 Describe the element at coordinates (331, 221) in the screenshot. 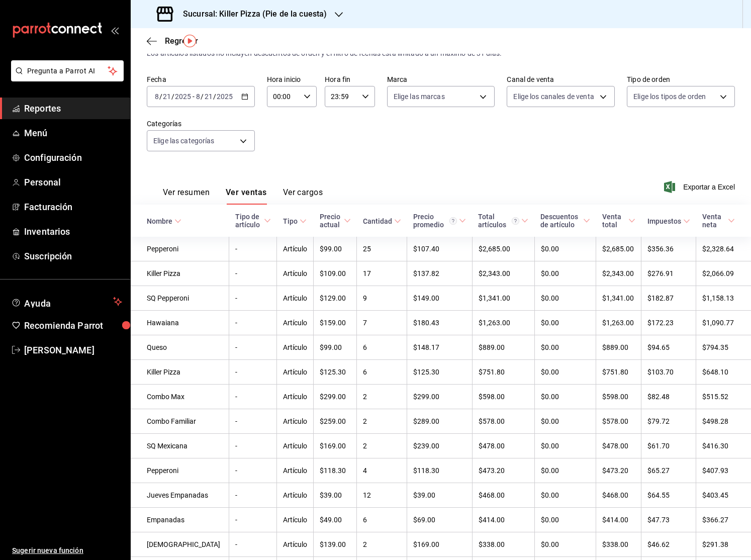

I see `div: Precio actual` at that location.